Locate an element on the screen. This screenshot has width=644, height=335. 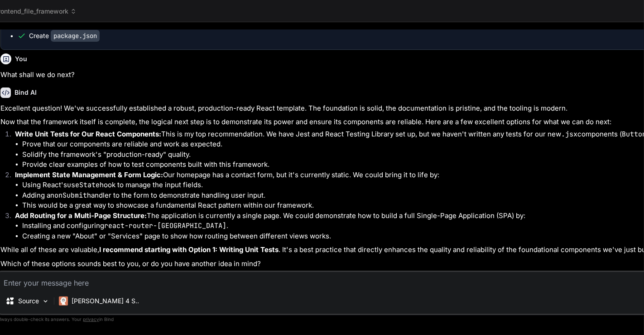
strong: Implement State Management & Form Logic: is located at coordinates (89, 175).